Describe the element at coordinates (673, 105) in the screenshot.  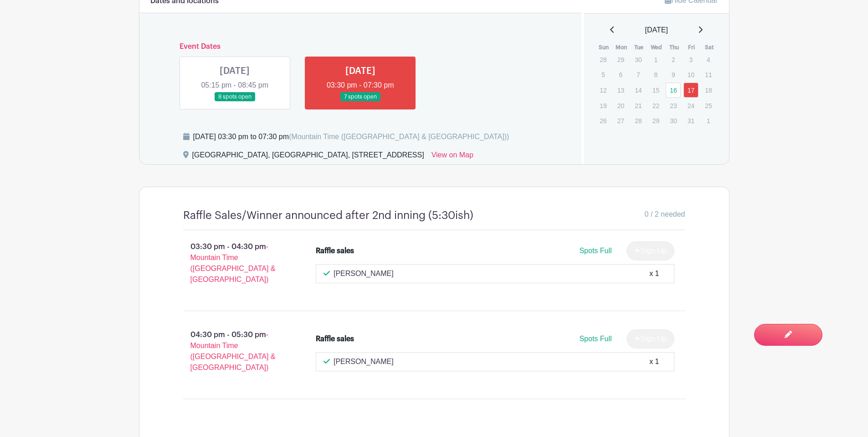
I see `p: 23` at that location.